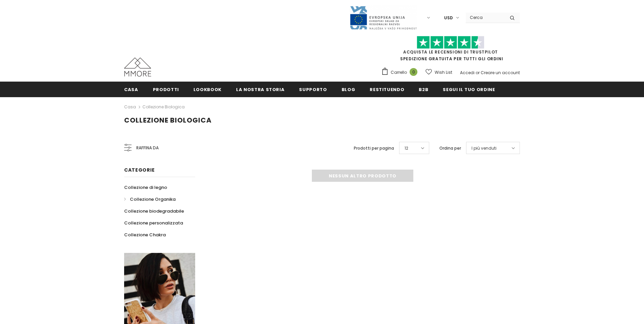 The image size is (644, 324). What do you see at coordinates (449, 18) in the screenshot?
I see `span: USD` at bounding box center [449, 18].